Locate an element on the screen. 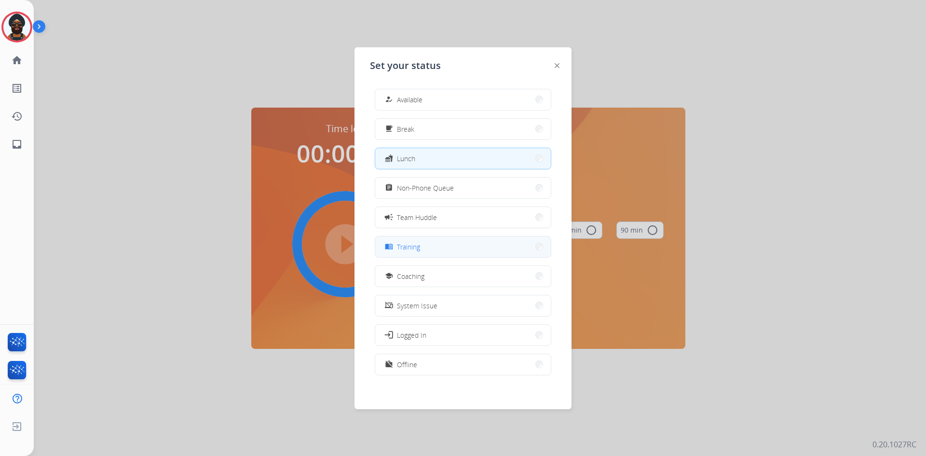 The width and height of the screenshot is (926, 456). mat-icon: home is located at coordinates (17, 60).